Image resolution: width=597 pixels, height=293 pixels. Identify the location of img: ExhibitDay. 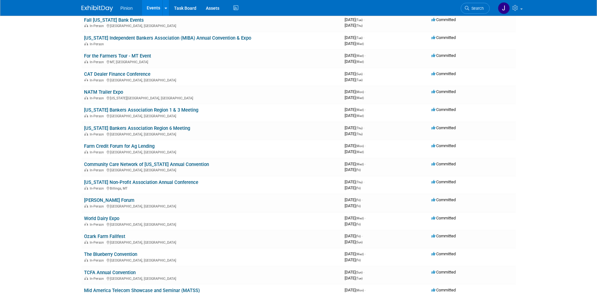
(97, 8).